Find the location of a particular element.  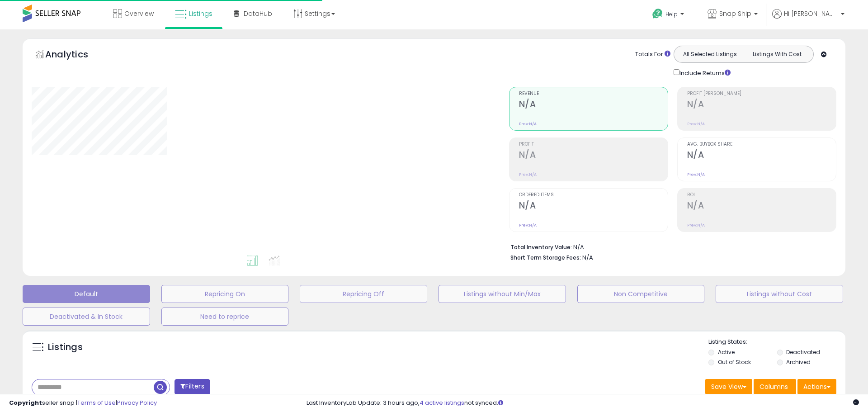

div: Include Returns is located at coordinates (704, 73).